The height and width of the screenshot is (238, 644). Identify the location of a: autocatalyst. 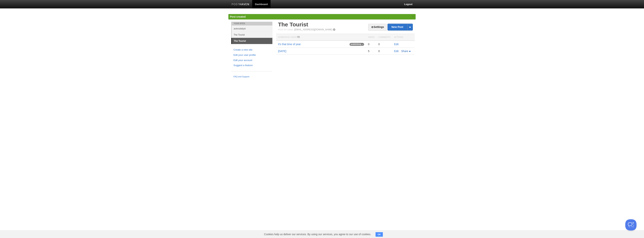
(252, 28).